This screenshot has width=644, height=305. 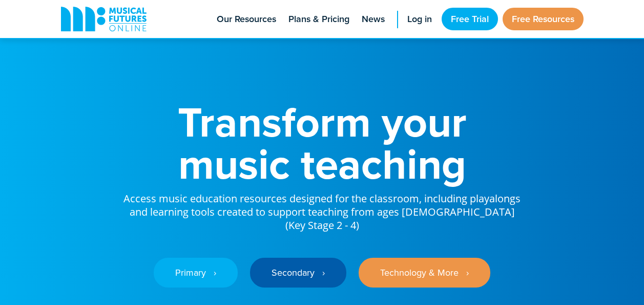 I want to click on h1: Transform your music teaching, so click(x=323, y=142).